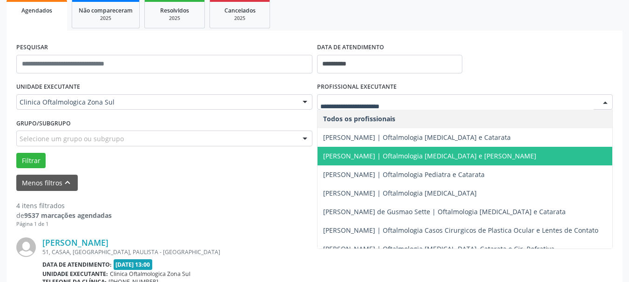  Describe the element at coordinates (350, 47) in the screenshot. I see `label: DATA DE ATENDIMENTO` at that location.